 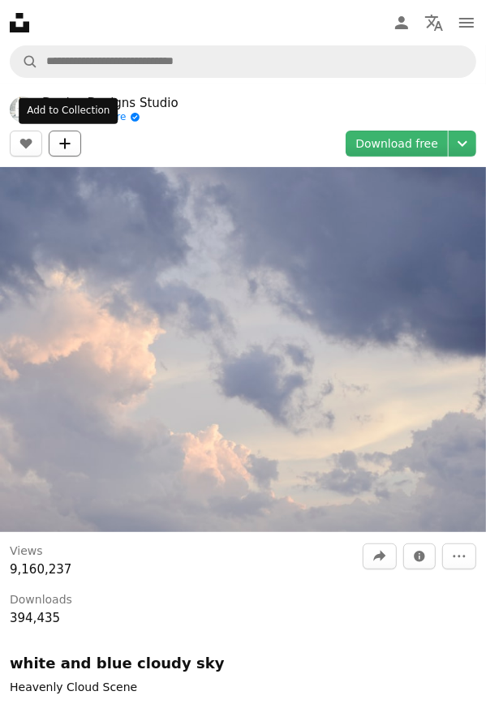 I want to click on button: Choose download size, so click(x=462, y=144).